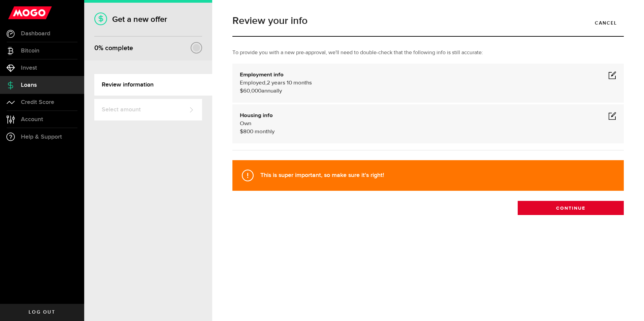 The width and height of the screenshot is (644, 321). What do you see at coordinates (42, 312) in the screenshot?
I see `span: Log out` at bounding box center [42, 312].